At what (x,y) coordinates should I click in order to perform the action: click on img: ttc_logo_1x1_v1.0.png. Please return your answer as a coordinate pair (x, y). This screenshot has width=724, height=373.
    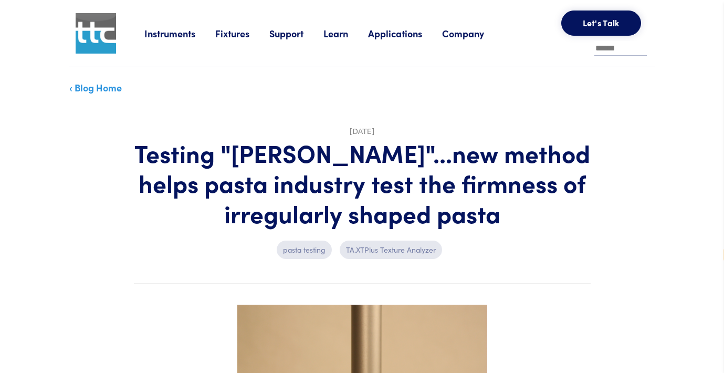
    Looking at the image, I should click on (96, 33).